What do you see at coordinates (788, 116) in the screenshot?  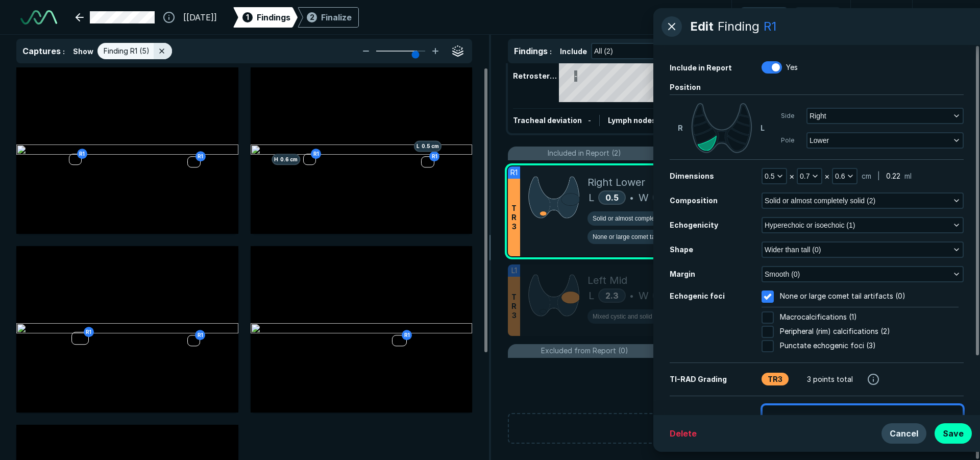 I see `span: Side` at bounding box center [788, 116].